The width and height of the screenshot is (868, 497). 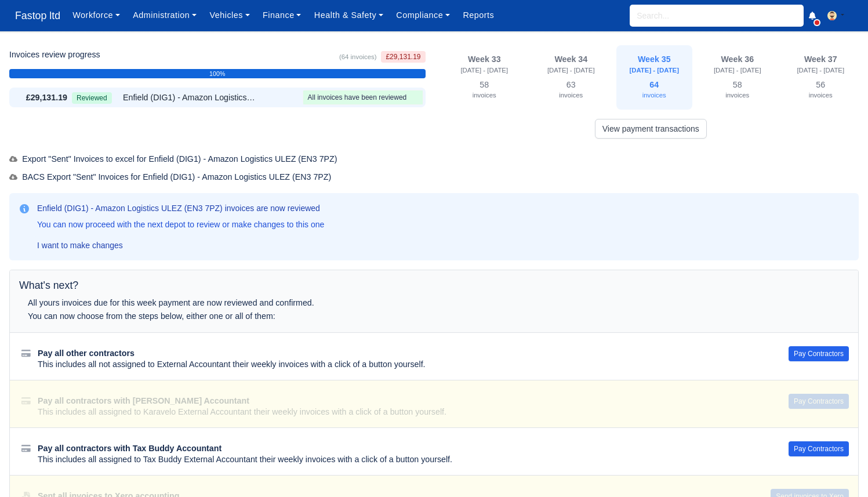 What do you see at coordinates (403, 57) in the screenshot?
I see `span: £29,131.19` at bounding box center [403, 57].